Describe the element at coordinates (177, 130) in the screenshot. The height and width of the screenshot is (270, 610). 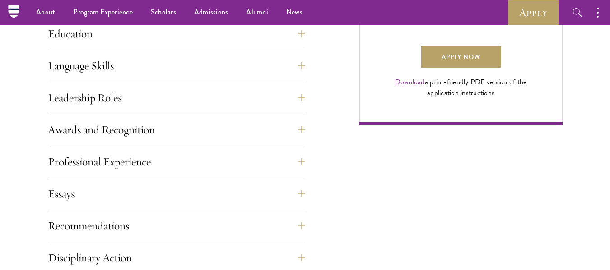
I see `button: Awards and Recognition` at that location.